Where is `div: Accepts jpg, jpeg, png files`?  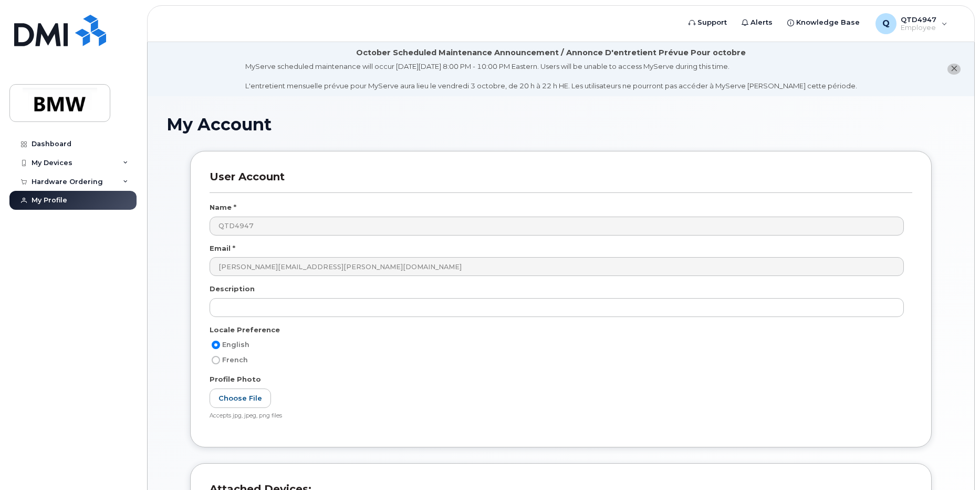 div: Accepts jpg, jpeg, png files is located at coordinates (556, 415).